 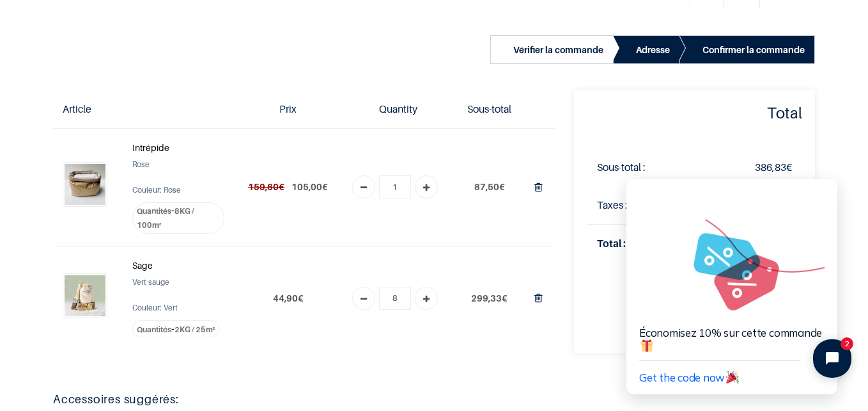 I want to click on strong: Sage, so click(x=143, y=264).